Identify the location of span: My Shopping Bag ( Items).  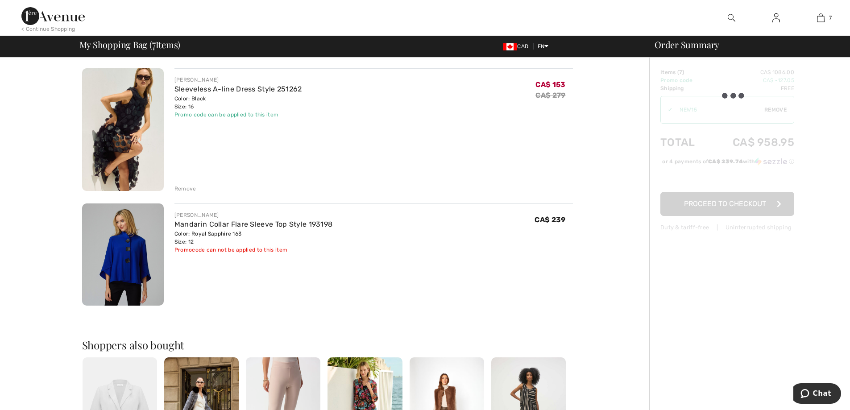
(130, 45).